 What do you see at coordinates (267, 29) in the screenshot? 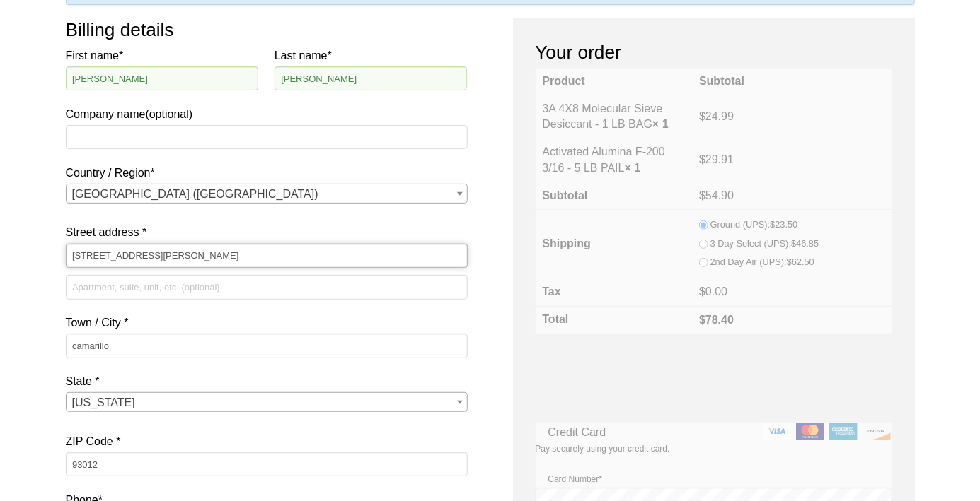
I see `h3: Billing details` at bounding box center [267, 29].